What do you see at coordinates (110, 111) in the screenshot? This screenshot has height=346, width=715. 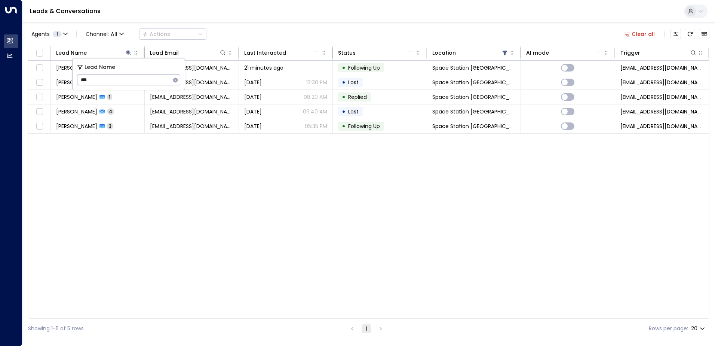 I see `span: 4` at bounding box center [110, 111].